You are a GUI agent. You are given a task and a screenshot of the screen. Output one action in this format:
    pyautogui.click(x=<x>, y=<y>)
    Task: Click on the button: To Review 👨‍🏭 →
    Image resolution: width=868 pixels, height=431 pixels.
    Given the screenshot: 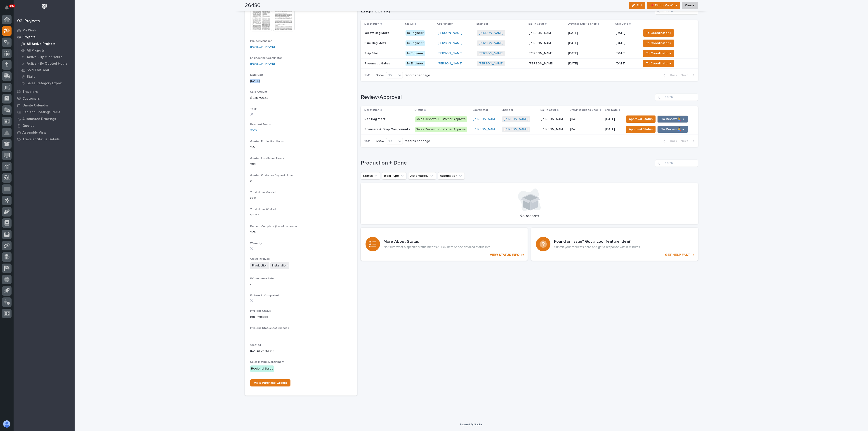 What is the action you would take?
    pyautogui.click(x=672, y=129)
    